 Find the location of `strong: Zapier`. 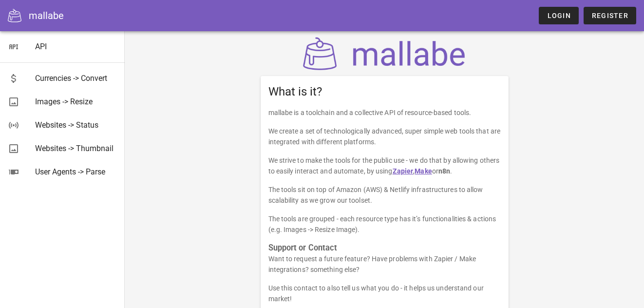

strong: Zapier is located at coordinates (403, 172).